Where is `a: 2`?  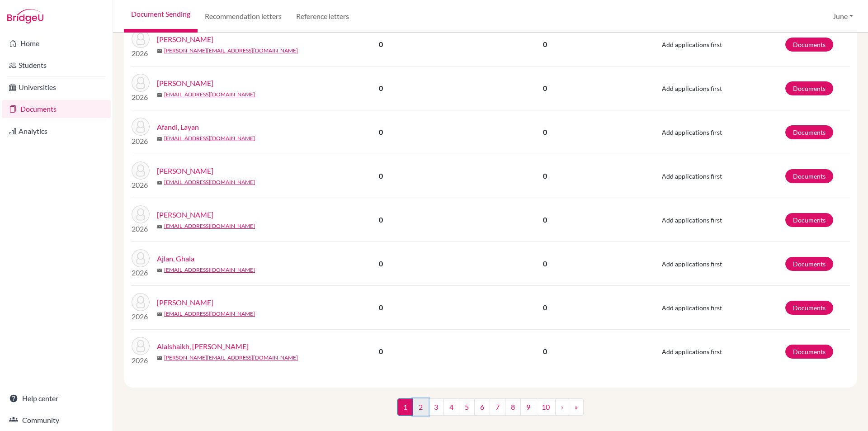 a: 2 is located at coordinates (420, 407).